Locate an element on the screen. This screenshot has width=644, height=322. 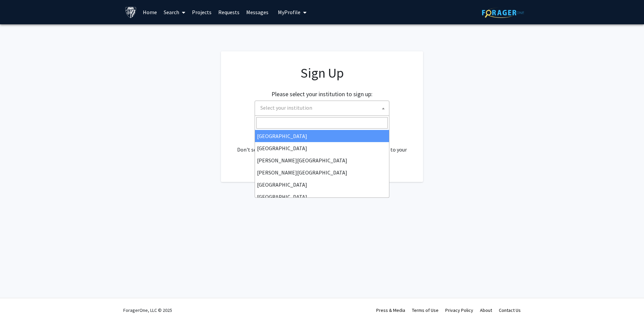
div: Already have an account? . Don't see your institution? about bringing ForagerOne to your institut... is located at coordinates (322, 146).